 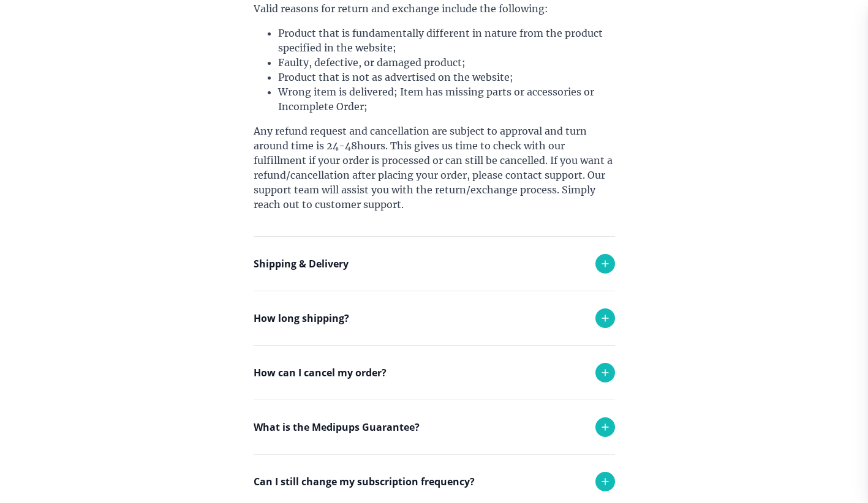 What do you see at coordinates (447, 99) in the screenshot?
I see `li: Wrong item is delivered; Item has missing parts or accessories or Incomplete Order;` at bounding box center [447, 99].